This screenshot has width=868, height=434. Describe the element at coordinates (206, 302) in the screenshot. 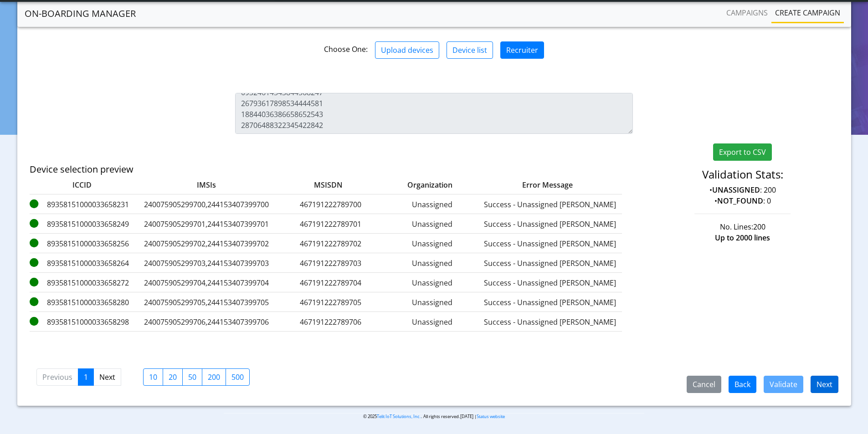

I see `label: 240075905299705,244153407399705` at that location.